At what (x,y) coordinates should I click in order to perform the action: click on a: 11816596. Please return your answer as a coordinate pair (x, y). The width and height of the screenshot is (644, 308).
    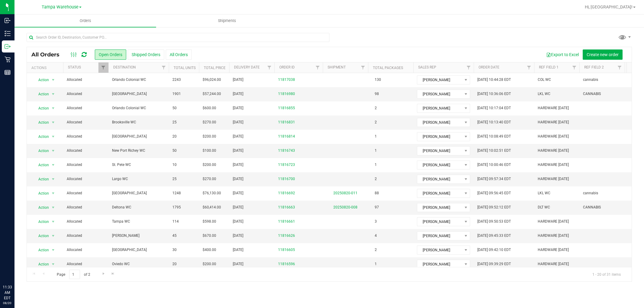
    Looking at the image, I should click on (286, 264).